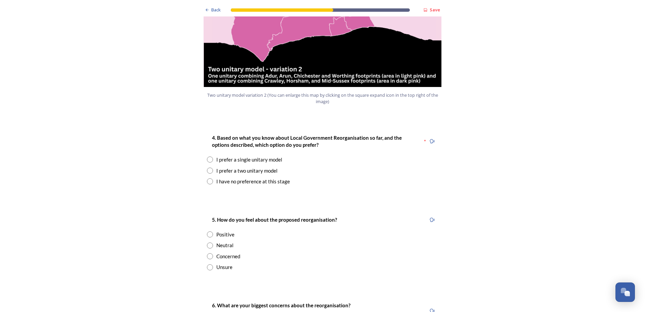 This screenshot has width=645, height=312. Describe the element at coordinates (434, 10) in the screenshot. I see `strong: Save` at that location.